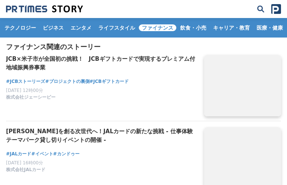 The image size is (287, 185). Describe the element at coordinates (231, 28) in the screenshot. I see `span: キャリア・教育` at that location.